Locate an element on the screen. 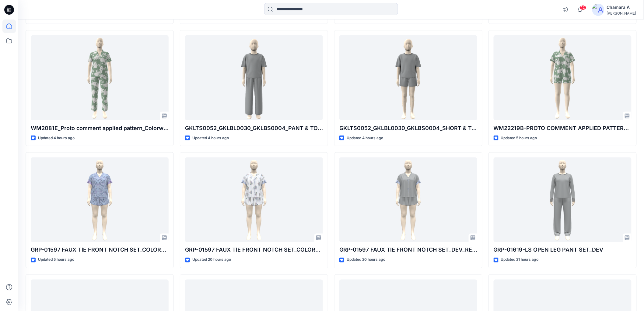 The image size is (644, 311). a: GKLTS0052_GKLBL0030_GKLBS0004_PANT & TOP_REV1 is located at coordinates (254, 78).